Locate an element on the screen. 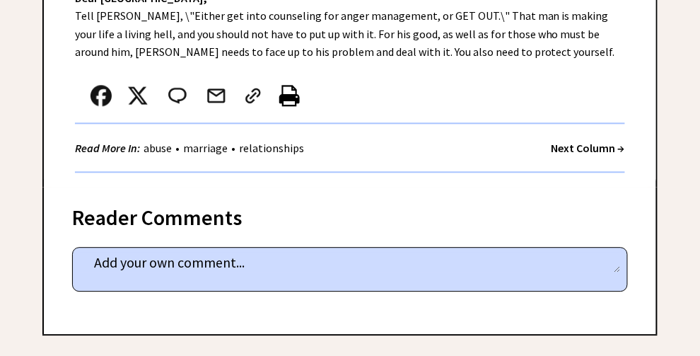  img: message_round%202.png is located at coordinates (177, 95).